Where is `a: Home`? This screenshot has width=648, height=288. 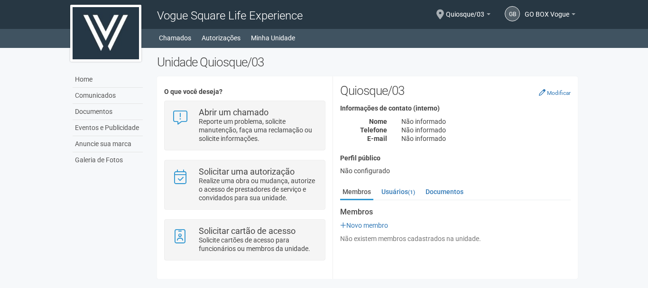 a: Home is located at coordinates (108, 80).